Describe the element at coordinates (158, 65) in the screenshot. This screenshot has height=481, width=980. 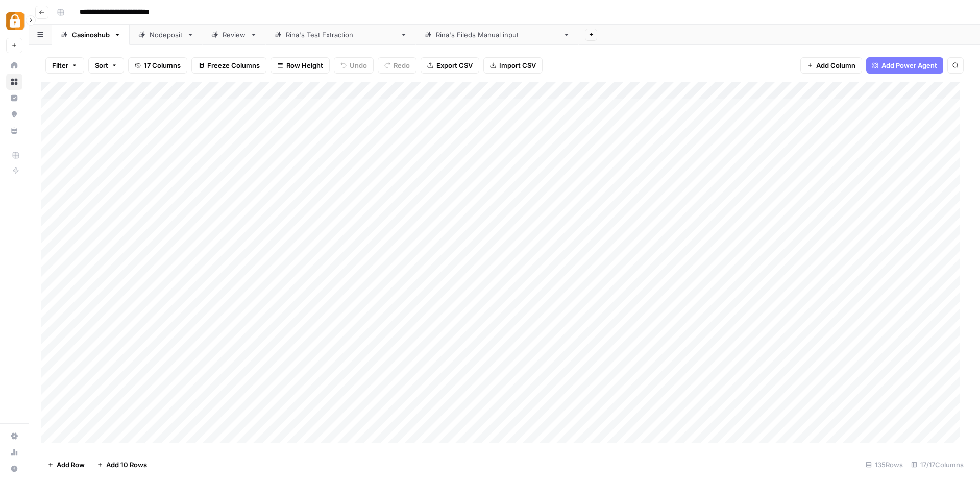
I see `button: 17 Columns` at that location.